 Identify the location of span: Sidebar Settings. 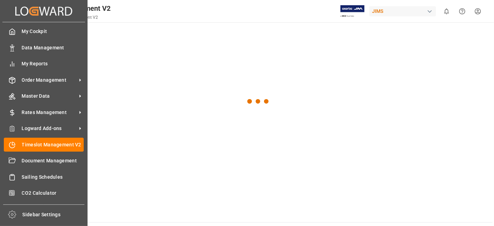
(54, 214).